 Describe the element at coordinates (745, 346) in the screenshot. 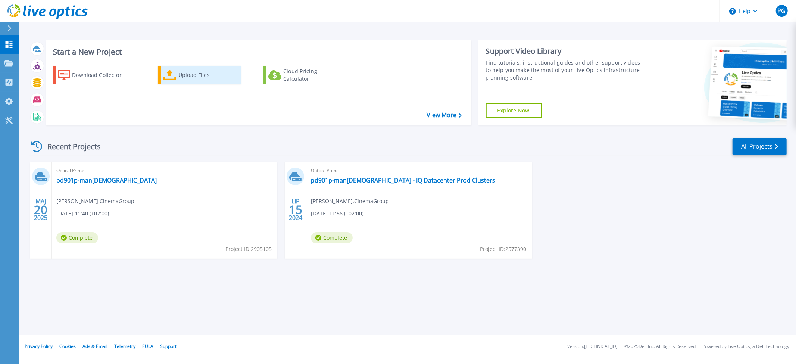

I see `li: Powered by Live Optics, a Dell Technology` at that location.